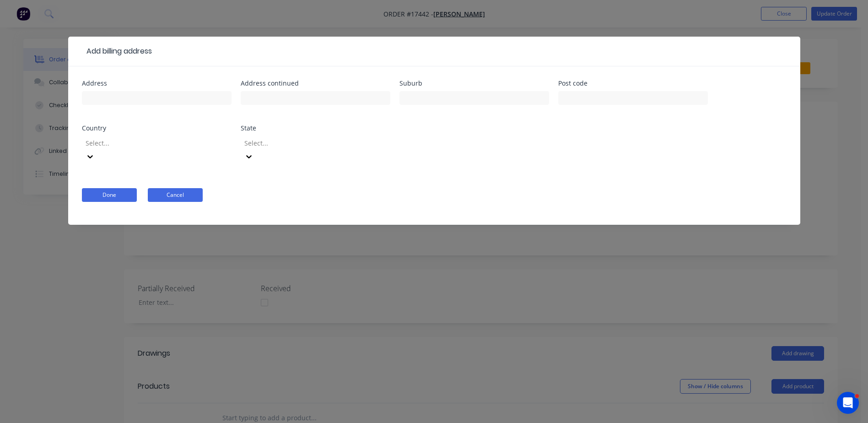 The image size is (868, 423). Describe the element at coordinates (633, 83) in the screenshot. I see `div: Post code` at that location.